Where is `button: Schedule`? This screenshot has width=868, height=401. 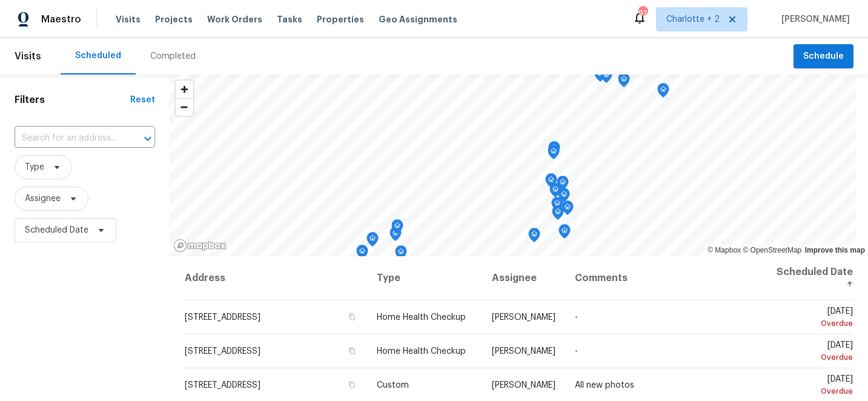
button: Schedule is located at coordinates (823, 56).